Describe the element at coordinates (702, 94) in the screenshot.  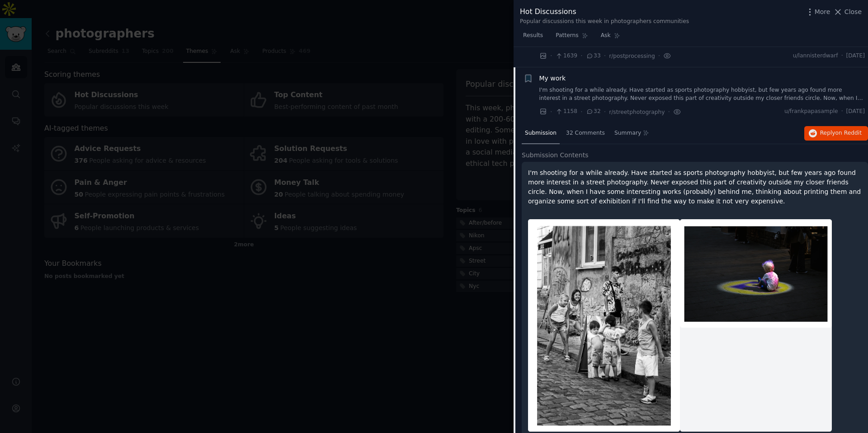
I see `a: I'm shooting for a while already. Have started as sports photography hobbyist, but few years ago ...` at that location.